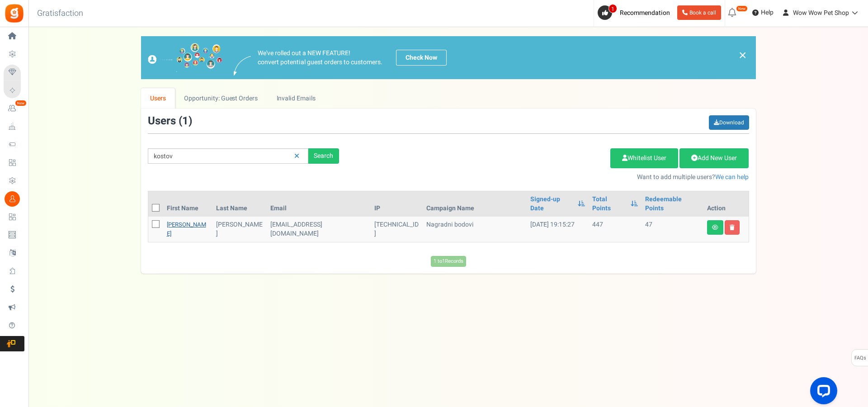 The width and height of the screenshot is (868, 407). What do you see at coordinates (221, 98) in the screenshot?
I see `a: Opportunity: Guest Orders` at bounding box center [221, 98].